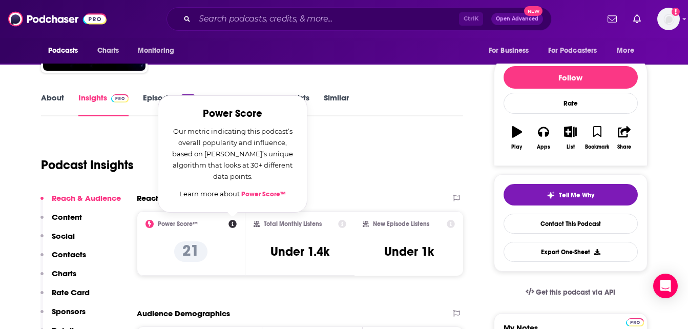  Describe the element at coordinates (517, 19) in the screenshot. I see `button: Open AdvancedNew` at that location.